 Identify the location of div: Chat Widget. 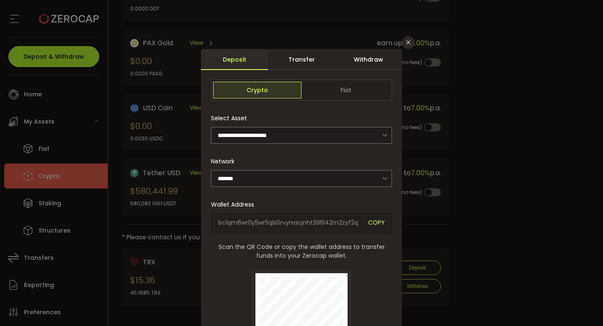
(582, 306).